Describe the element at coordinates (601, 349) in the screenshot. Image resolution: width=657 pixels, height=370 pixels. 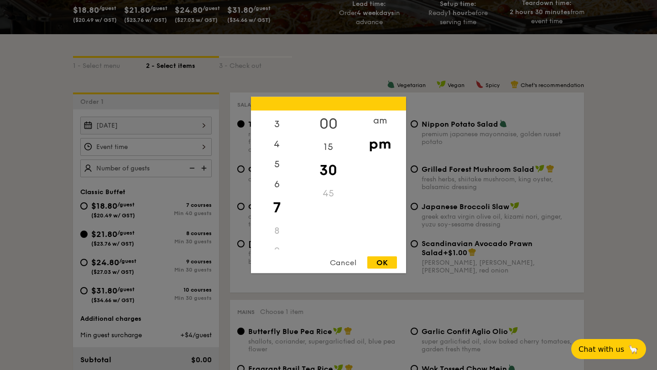
I see `span: Chat with us` at that location.